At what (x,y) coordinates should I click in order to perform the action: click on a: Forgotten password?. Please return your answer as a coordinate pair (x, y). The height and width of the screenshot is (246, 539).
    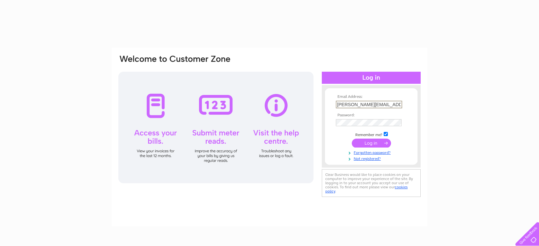
    Looking at the image, I should click on (372, 152).